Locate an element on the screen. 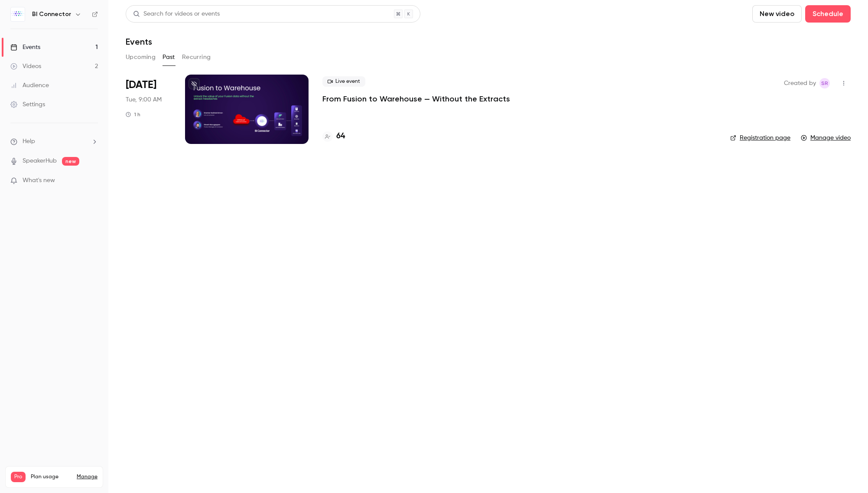 The height and width of the screenshot is (493, 868). span: Shankar Radhakrishnan is located at coordinates (824, 83).